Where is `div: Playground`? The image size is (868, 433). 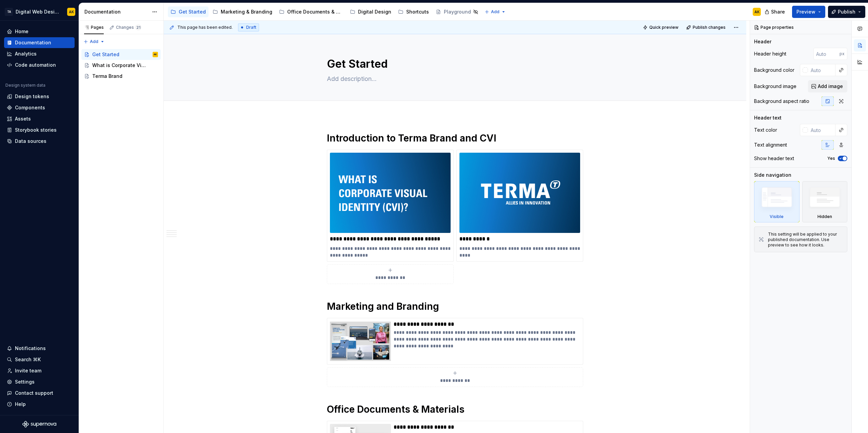
div: Playground is located at coordinates (457, 12).